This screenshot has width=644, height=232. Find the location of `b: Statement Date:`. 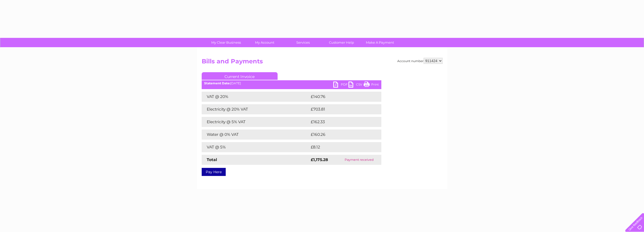

b: Statement Date: is located at coordinates (217, 83).